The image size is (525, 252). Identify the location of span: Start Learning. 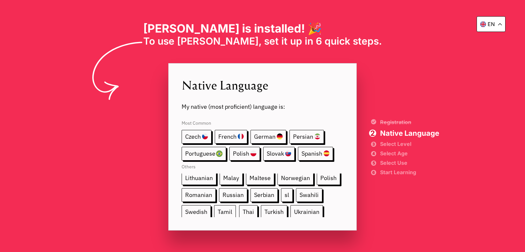
(410, 172).